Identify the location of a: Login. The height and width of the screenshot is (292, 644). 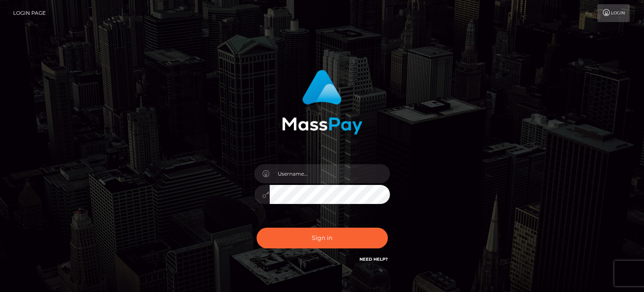
(613, 13).